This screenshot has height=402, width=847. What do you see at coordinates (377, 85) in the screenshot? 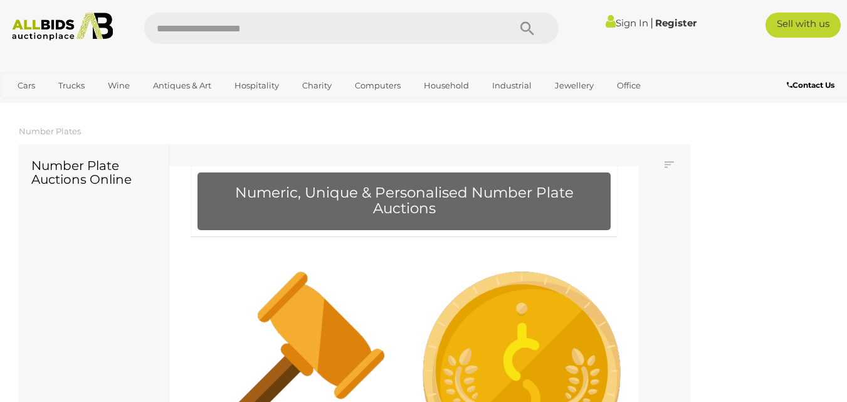
I see `a: Computers` at bounding box center [377, 85].